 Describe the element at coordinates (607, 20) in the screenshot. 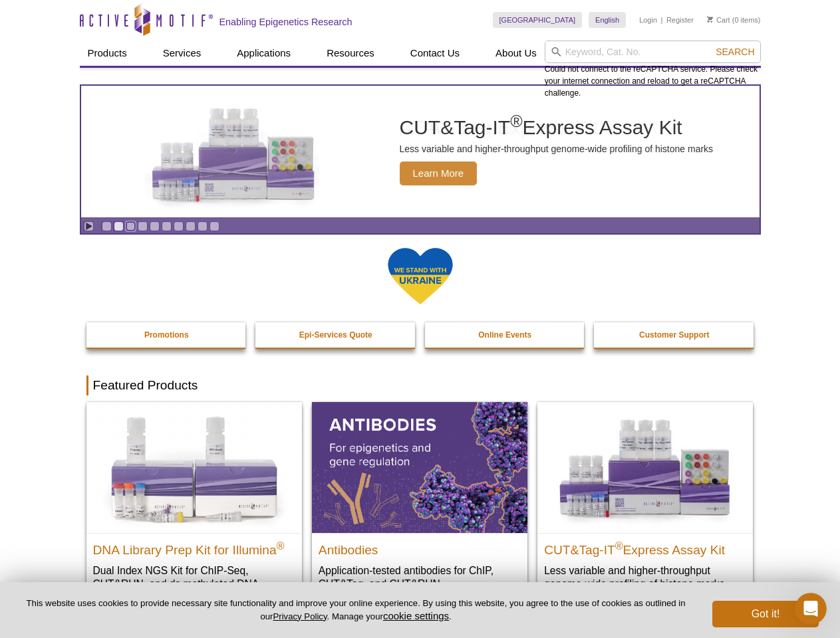

I see `a: English` at that location.